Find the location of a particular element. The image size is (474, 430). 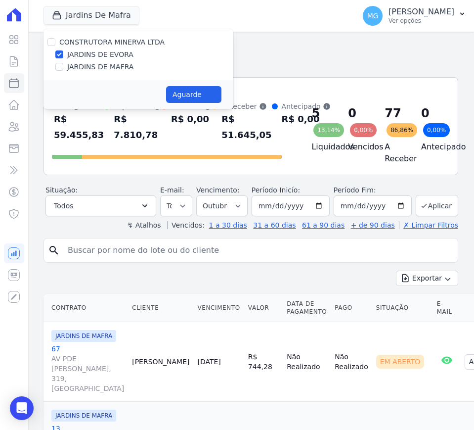

h4: Antecipado is located at coordinates (432, 147).